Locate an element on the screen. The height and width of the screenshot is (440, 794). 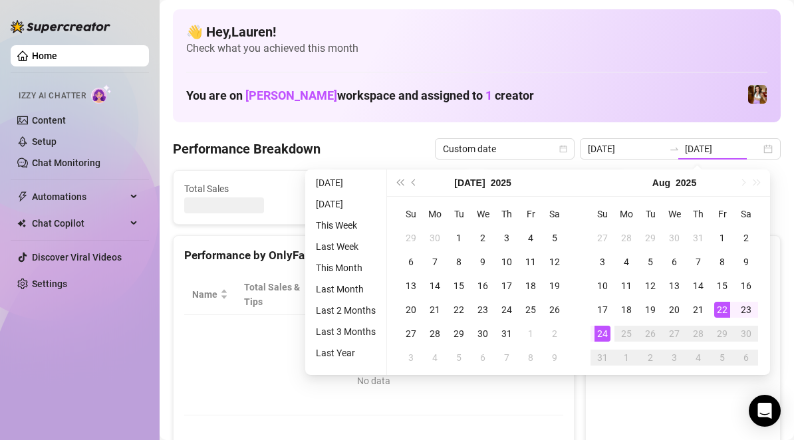
a: Setup is located at coordinates (44, 142).